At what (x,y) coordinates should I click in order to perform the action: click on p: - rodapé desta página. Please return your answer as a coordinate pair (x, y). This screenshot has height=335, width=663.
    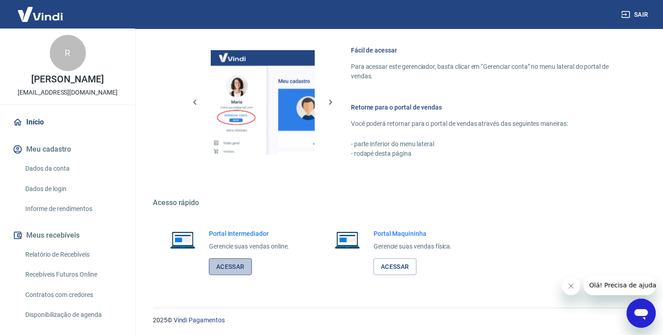
    Looking at the image, I should click on (485, 153).